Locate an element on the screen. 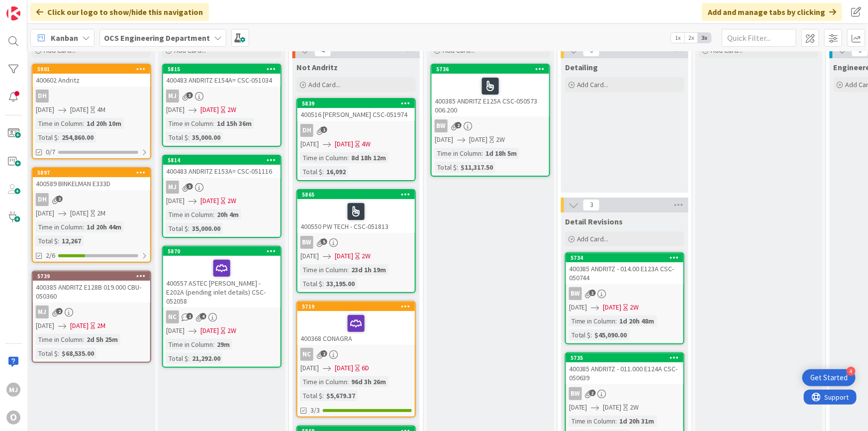 Image resolution: width=868 pixels, height=431 pixels. div: 5865400550 PW TECH - CSC-051813 is located at coordinates (356, 212).